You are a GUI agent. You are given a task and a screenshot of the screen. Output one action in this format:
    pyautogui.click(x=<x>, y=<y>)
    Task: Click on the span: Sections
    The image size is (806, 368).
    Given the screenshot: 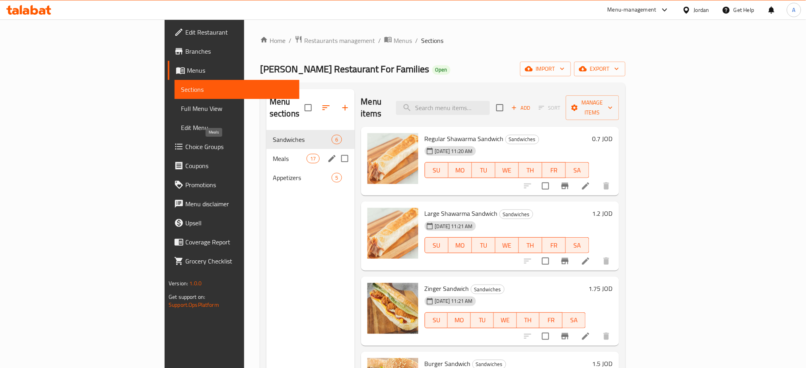 What is the action you would take?
    pyautogui.click(x=237, y=89)
    